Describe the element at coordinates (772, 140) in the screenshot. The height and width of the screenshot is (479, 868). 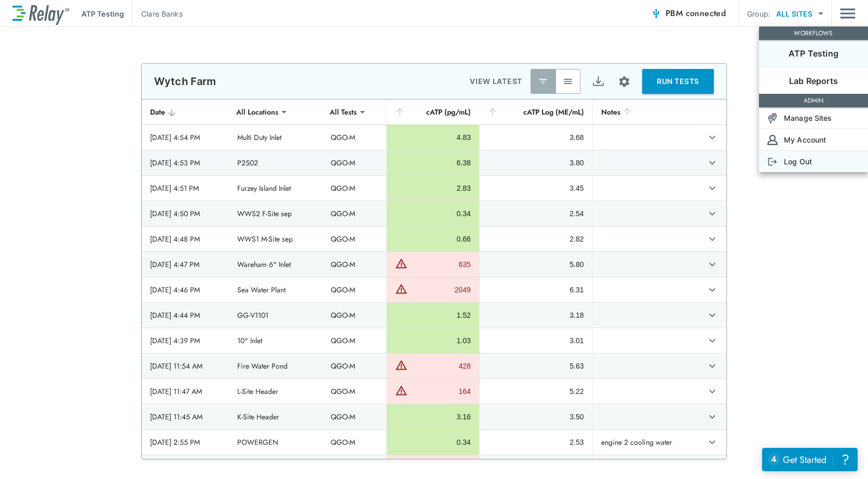
I see `img: Account` at that location.